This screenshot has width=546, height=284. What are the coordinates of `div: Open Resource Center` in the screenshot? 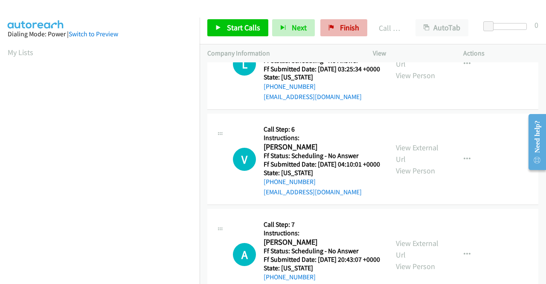 It's located at (15, 34).